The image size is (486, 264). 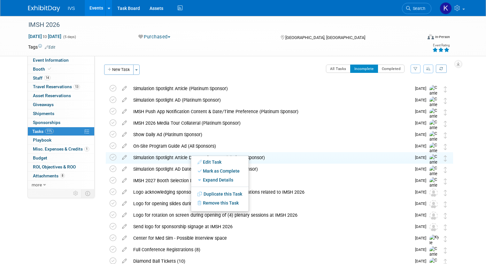 I want to click on a: Staff14, so click(x=61, y=78).